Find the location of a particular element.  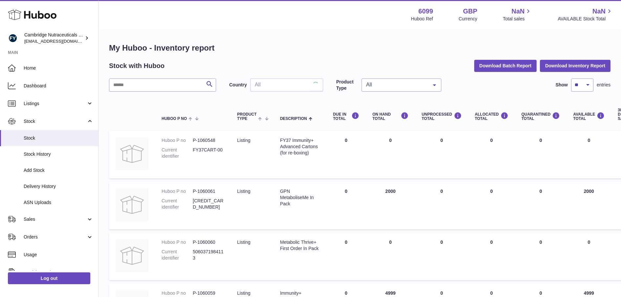

button: Download Inventory Report is located at coordinates (575, 66).